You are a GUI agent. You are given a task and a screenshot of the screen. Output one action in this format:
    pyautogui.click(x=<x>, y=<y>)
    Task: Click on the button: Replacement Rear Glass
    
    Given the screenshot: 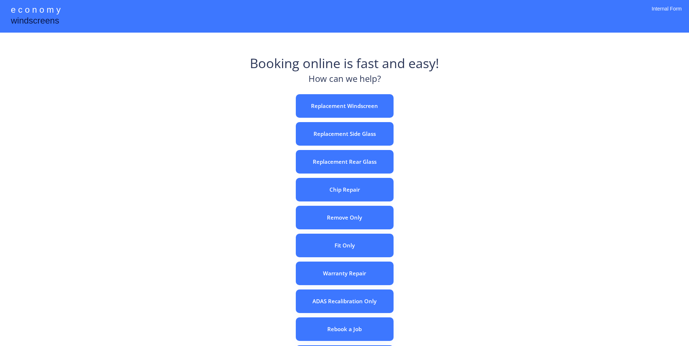 What is the action you would take?
    pyautogui.click(x=345, y=161)
    